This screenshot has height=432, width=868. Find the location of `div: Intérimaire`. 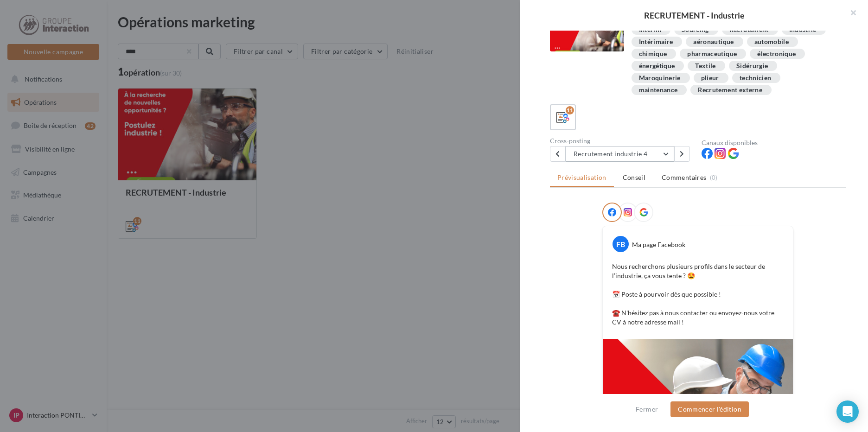

div: Intérimaire is located at coordinates (657, 42).